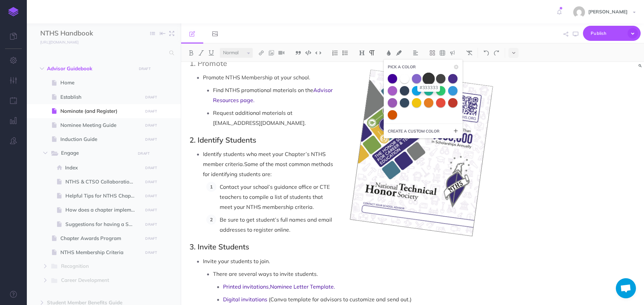 Image resolution: width=644 pixels, height=305 pixels. I want to click on img: e15ca27c081d2886606c458bc858b488.jpg, so click(579, 12).